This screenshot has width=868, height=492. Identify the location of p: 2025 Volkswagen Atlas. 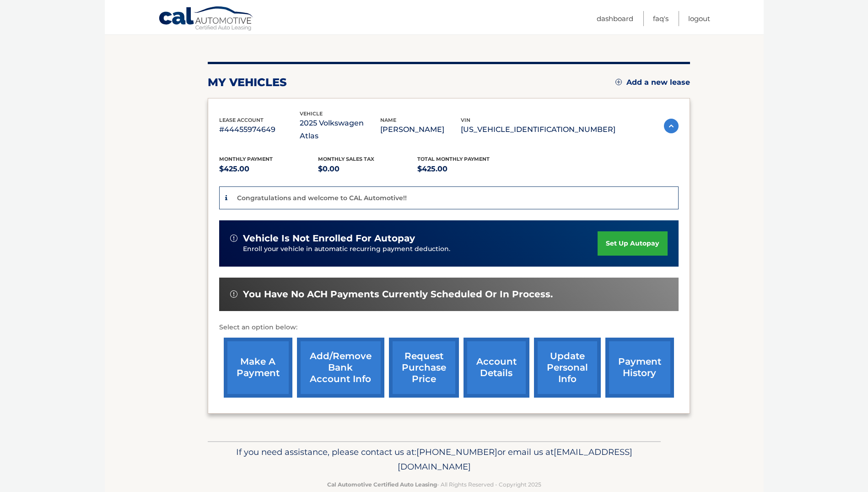
(340, 130).